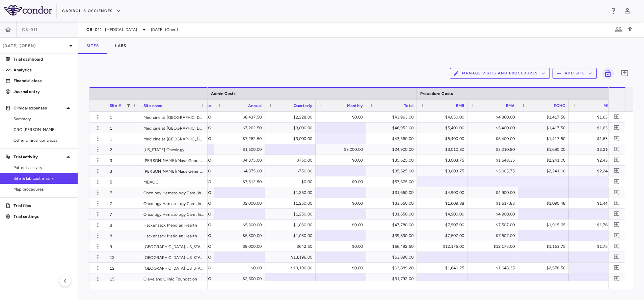 This screenshot has height=300, width=644. What do you see at coordinates (393, 236) in the screenshot?
I see `div: $39,830.00` at bounding box center [393, 236].